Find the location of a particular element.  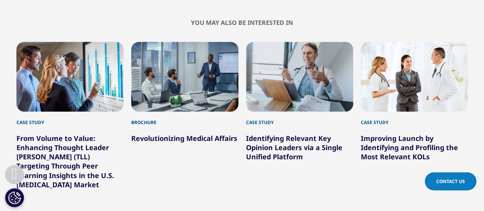

span: Contact Us is located at coordinates (450, 181).